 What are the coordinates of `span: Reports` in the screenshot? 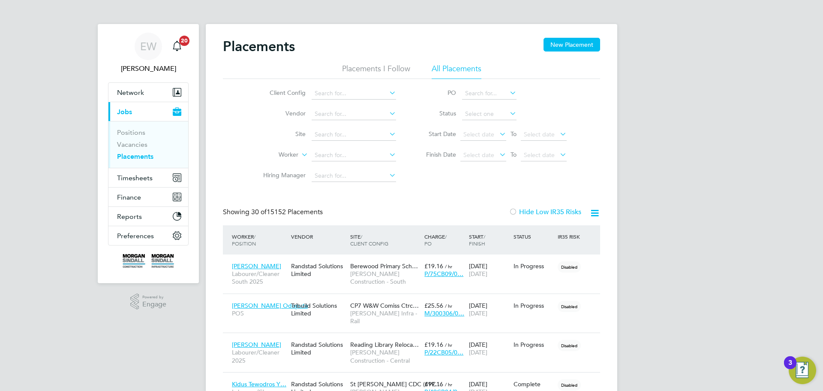 It's located at (129, 216).